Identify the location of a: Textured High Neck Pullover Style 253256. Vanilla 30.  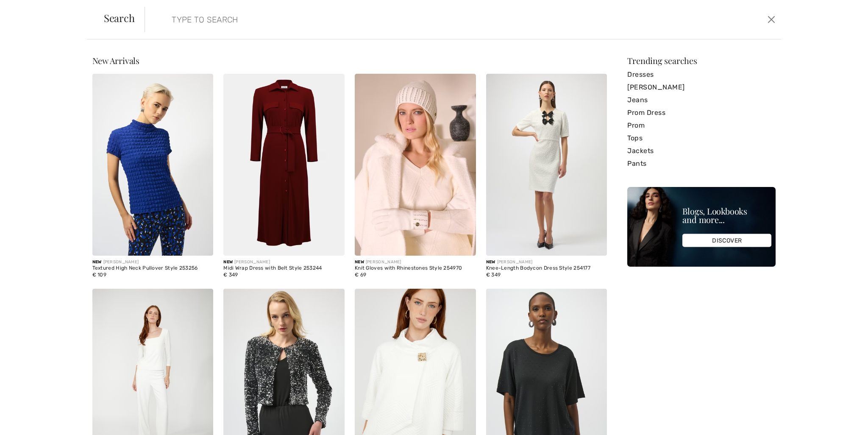
(153, 165).